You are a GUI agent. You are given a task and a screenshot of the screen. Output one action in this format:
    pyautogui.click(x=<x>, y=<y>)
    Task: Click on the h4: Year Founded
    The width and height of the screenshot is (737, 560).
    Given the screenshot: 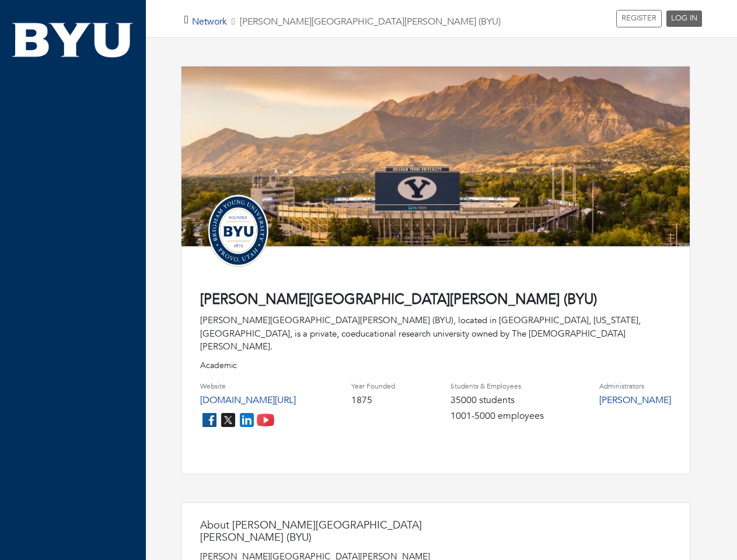 What is the action you would take?
    pyautogui.click(x=373, y=386)
    